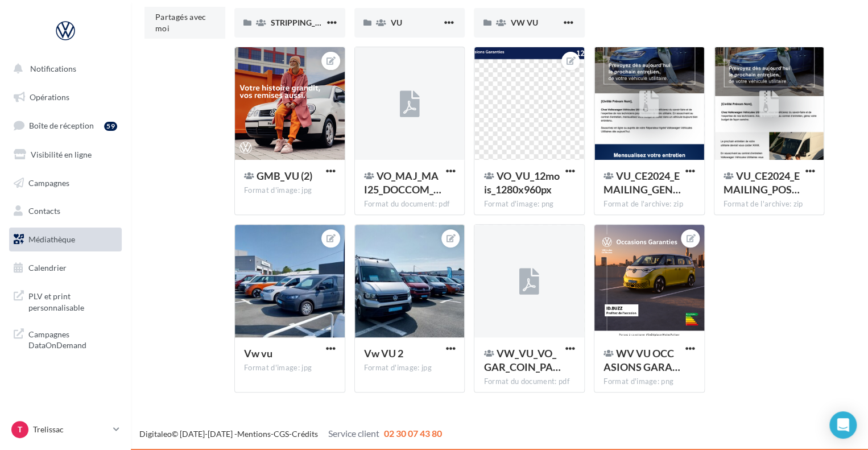  I want to click on span: Vw vu, so click(258, 353).